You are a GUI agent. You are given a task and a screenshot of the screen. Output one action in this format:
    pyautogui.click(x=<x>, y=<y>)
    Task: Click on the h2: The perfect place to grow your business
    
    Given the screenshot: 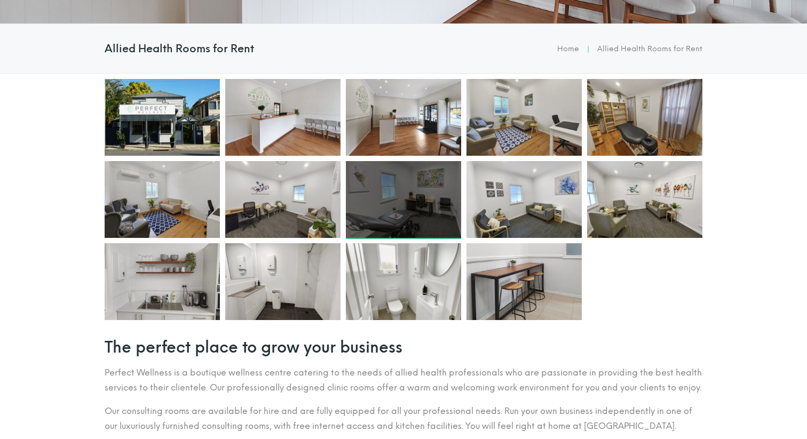 What is the action you would take?
    pyautogui.click(x=403, y=347)
    